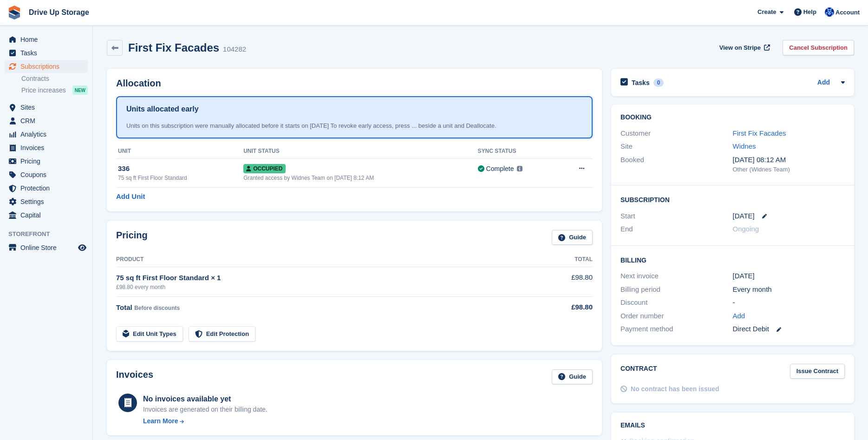 This screenshot has height=440, width=868. Describe the element at coordinates (48, 175) in the screenshot. I see `span: Coupons` at that location.